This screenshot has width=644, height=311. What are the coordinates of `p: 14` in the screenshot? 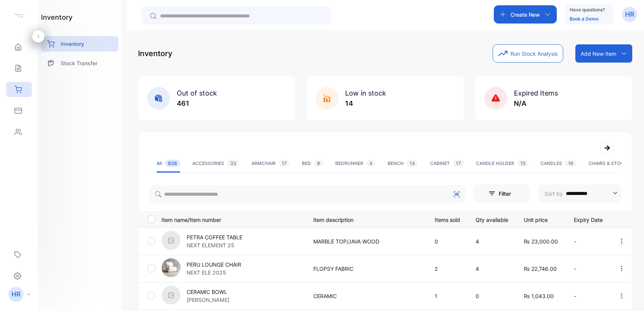 It's located at (366, 103).